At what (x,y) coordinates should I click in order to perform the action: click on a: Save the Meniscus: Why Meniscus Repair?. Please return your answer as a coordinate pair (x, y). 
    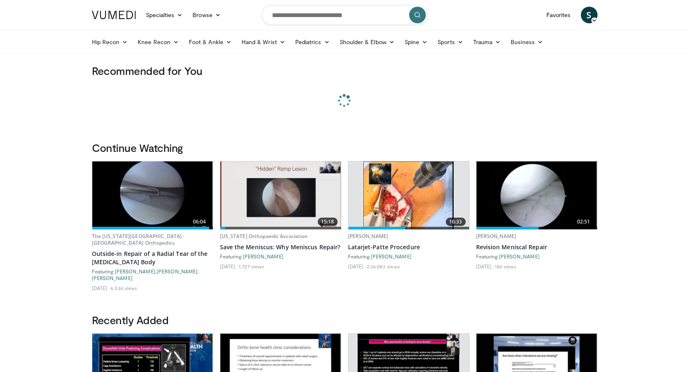
    Looking at the image, I should click on (281, 247).